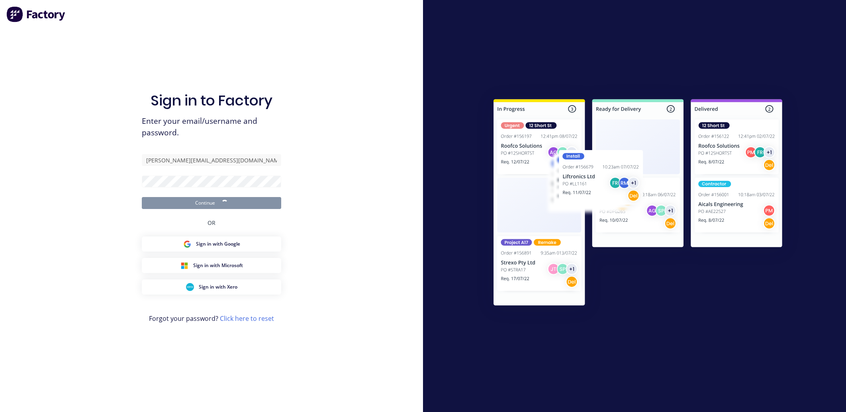 Image resolution: width=846 pixels, height=412 pixels. Describe the element at coordinates (212, 266) in the screenshot. I see `button: Microsoft Sign inSign in with Microsoft` at that location.